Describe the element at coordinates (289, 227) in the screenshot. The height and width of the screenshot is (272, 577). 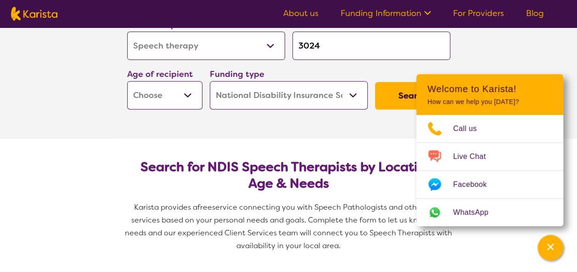
I see `span: service connecting you with Speech Pathologists and other NDIS services based on your personal ne...` at that location.